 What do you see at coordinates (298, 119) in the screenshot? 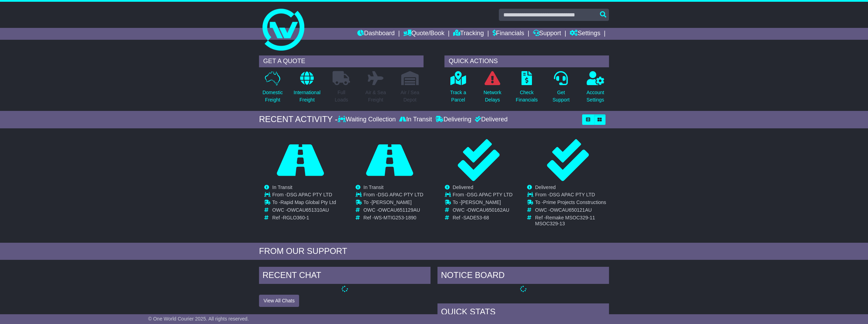
I see `div: RECENT ACTIVITY -` at bounding box center [298, 119].